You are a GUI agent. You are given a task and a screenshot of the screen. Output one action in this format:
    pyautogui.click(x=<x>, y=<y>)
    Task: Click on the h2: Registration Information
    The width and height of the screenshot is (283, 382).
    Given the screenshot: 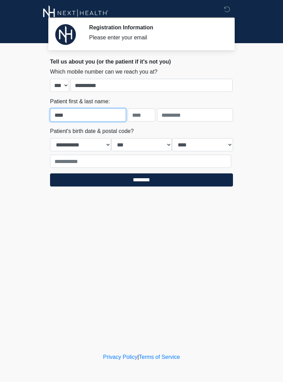 What is the action you would take?
    pyautogui.click(x=156, y=27)
    